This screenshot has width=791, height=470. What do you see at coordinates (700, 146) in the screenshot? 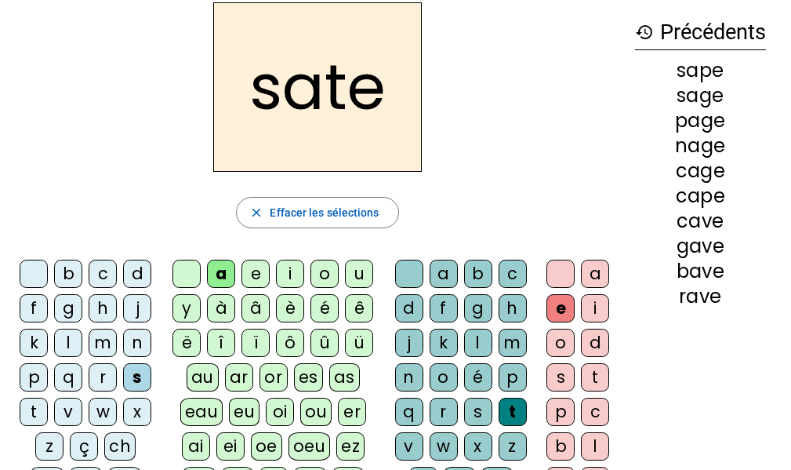
I see `div: nage` at bounding box center [700, 146].